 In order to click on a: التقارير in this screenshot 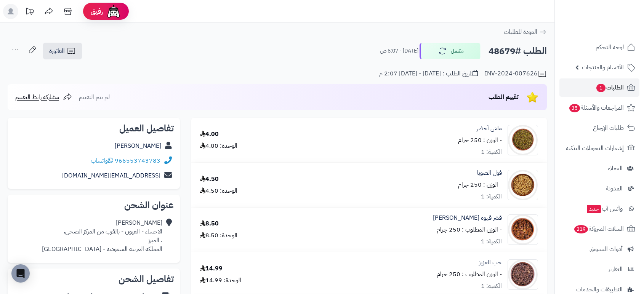, I will do `click(600, 269)`.